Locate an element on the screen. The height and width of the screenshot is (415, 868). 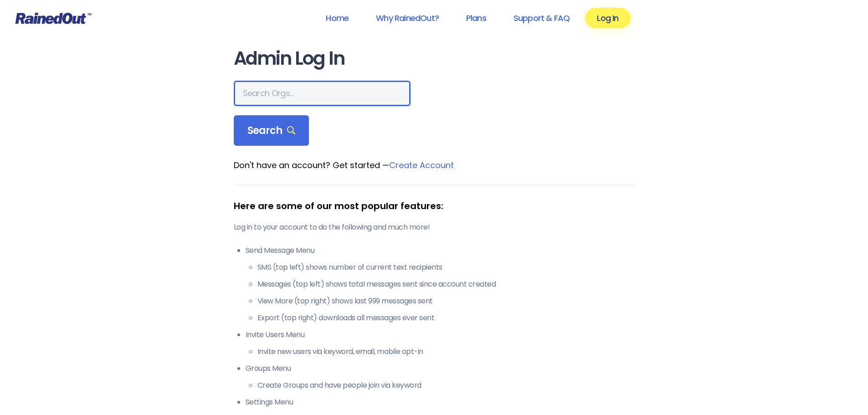
li: Groups Menu is located at coordinates (440, 377).